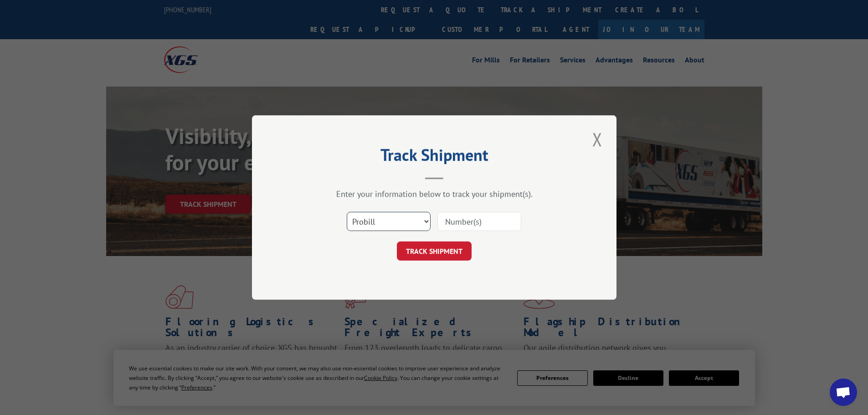  Describe the element at coordinates (434, 194) in the screenshot. I see `div: Enter your information below to track your shipment(s).` at that location.